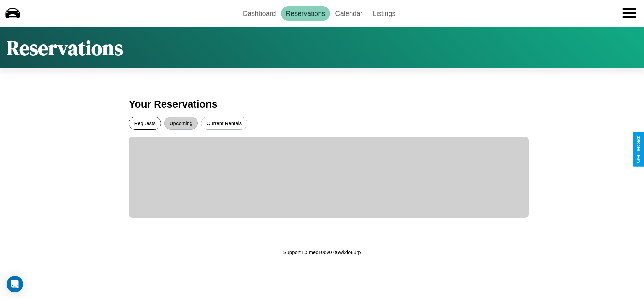 The image size is (644, 299). I want to click on a: Calendar, so click(349, 13).